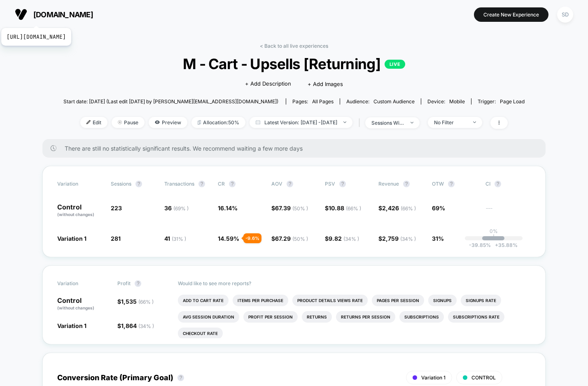  Describe the element at coordinates (121, 184) in the screenshot. I see `span: Sessions` at that location.